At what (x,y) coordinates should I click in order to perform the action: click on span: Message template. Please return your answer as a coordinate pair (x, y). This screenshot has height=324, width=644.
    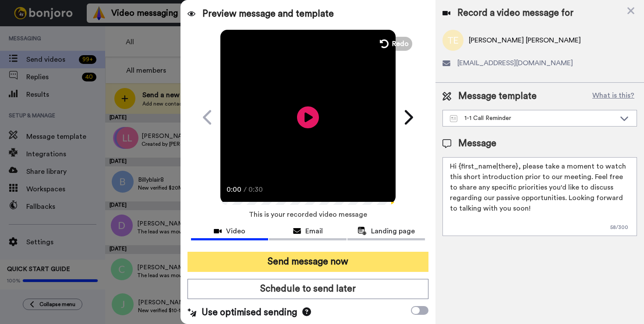
    Looking at the image, I should click on (498, 96).